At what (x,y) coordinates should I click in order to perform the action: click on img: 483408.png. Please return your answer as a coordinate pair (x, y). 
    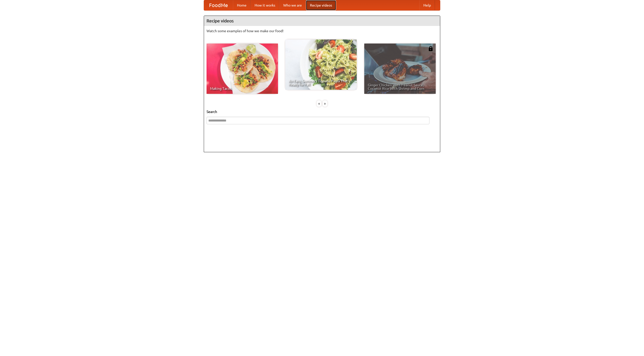
    Looking at the image, I should click on (431, 49).